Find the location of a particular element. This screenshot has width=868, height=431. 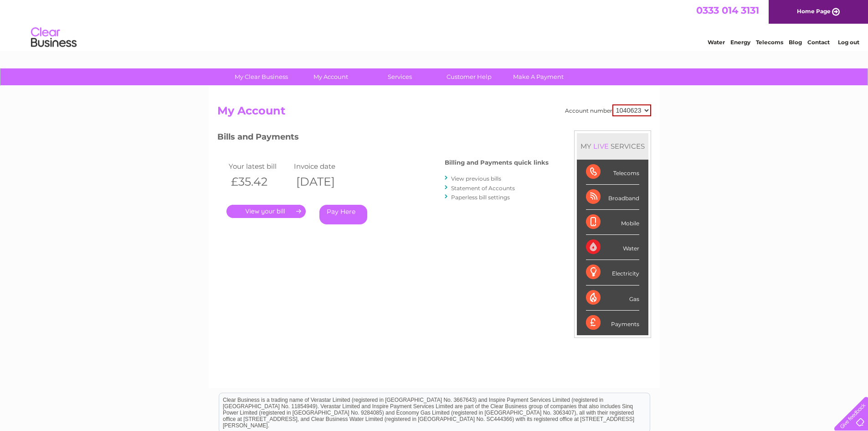

td: Invoice date is located at coordinates (324, 166).